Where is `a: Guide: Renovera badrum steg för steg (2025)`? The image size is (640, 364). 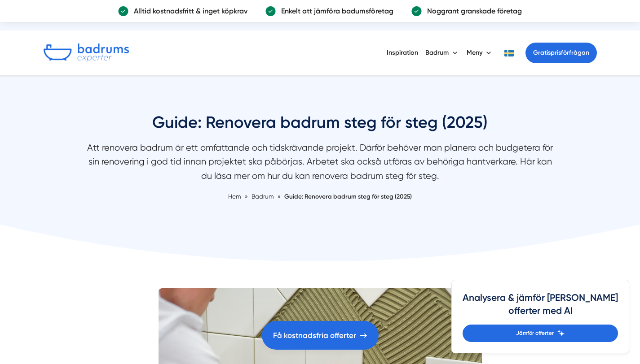 a: Guide: Renovera badrum steg för steg (2025) is located at coordinates (348, 196).